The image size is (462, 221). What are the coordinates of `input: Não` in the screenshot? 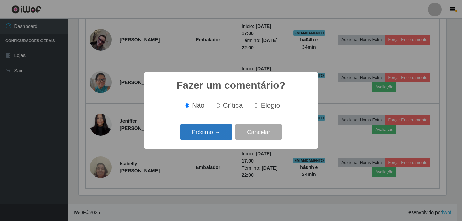 It's located at (187, 106).